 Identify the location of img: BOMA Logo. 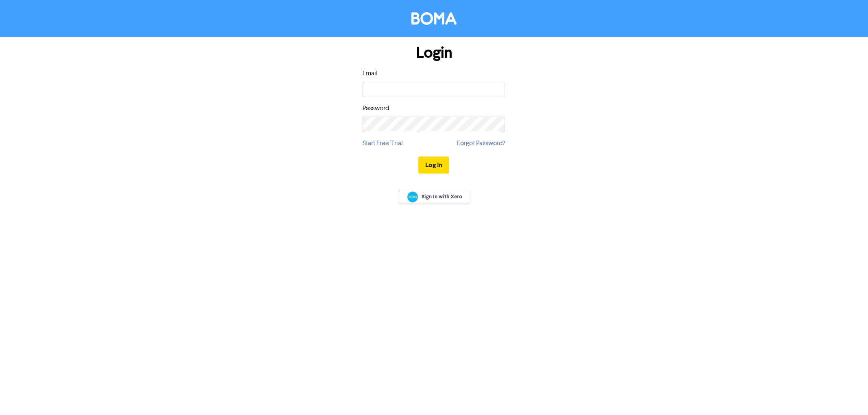
(434, 18).